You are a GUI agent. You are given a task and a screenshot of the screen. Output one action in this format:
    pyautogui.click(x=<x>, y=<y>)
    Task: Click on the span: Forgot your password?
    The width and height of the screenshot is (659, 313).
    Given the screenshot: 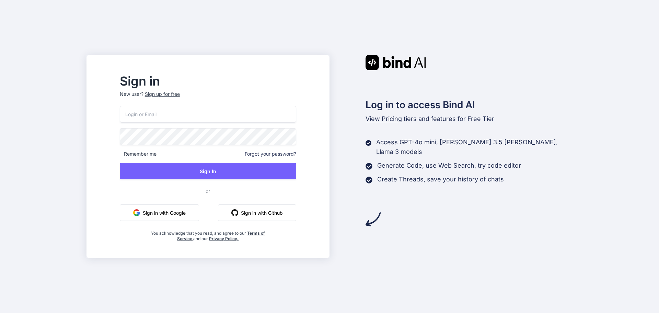 What is the action you would take?
    pyautogui.click(x=271, y=154)
    